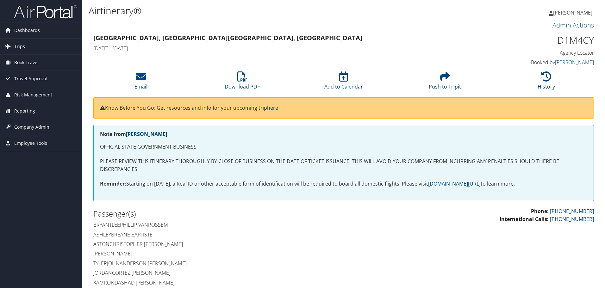 The height and width of the screenshot is (288, 605). Describe the element at coordinates (445, 83) in the screenshot. I see `a: Push to Tripit` at that location.